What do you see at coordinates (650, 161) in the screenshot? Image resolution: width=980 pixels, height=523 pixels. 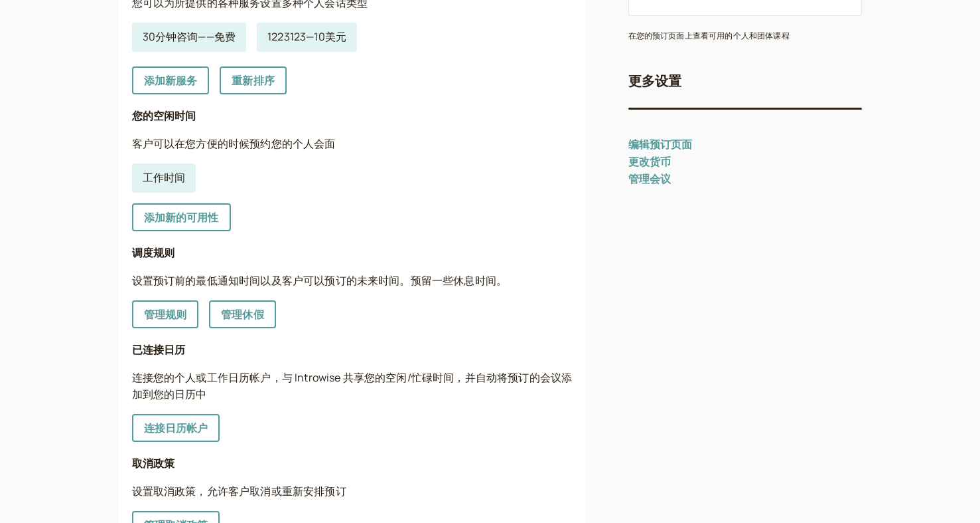 I see `a: 更改货币` at bounding box center [650, 161].